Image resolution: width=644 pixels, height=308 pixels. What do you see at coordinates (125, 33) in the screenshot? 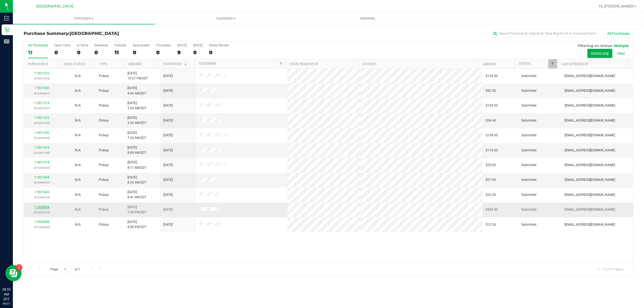
I see `h3: Purchase Summary:` at bounding box center [125, 33].